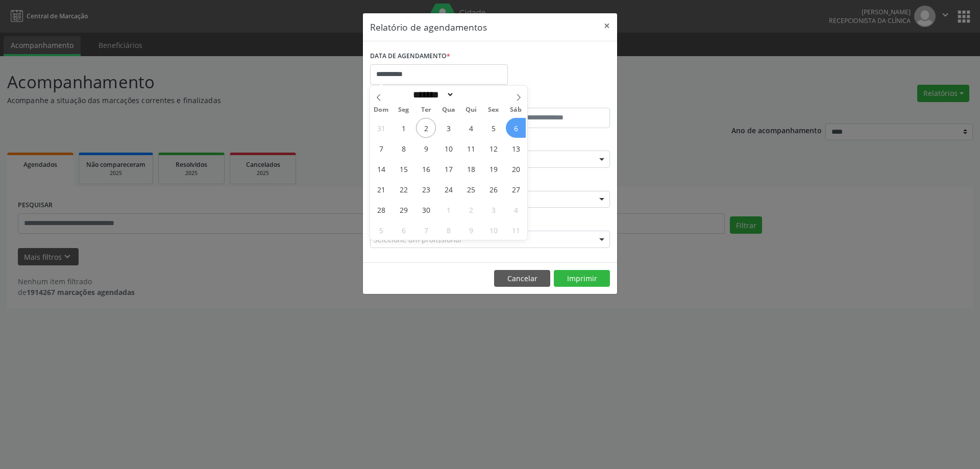  Describe the element at coordinates (470, 148) in the screenshot. I see `span: Setembro 11, 2025` at that location.